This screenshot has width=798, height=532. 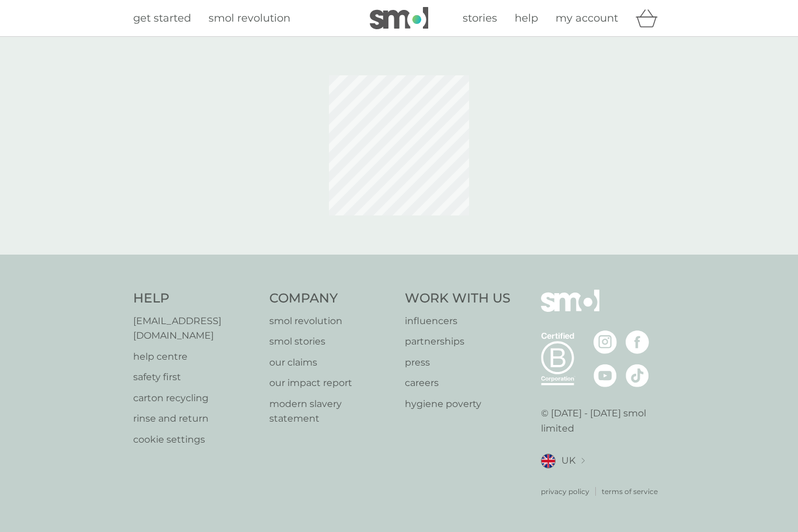 What do you see at coordinates (457, 383) in the screenshot?
I see `a: careers` at bounding box center [457, 383].